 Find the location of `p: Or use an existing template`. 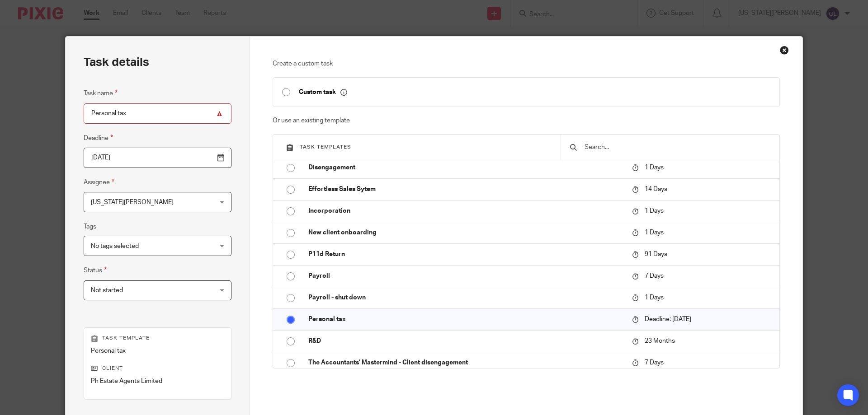

p: Or use an existing template is located at coordinates (527, 120).